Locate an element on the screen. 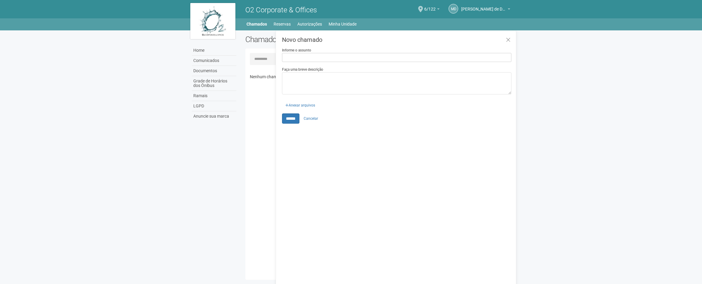 This screenshot has width=702, height=284. span: Marcela de Deus Alexandre is located at coordinates (484, 6).